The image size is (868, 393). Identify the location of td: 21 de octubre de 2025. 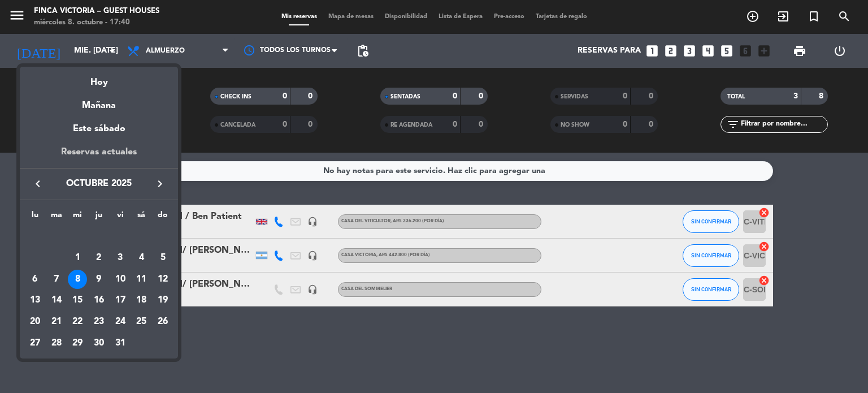
(56, 322).